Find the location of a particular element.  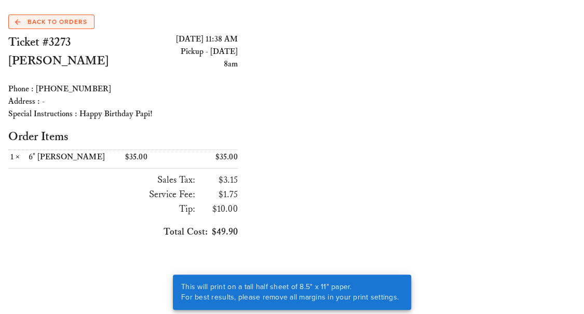

span: Back to Orders is located at coordinates (51, 22).